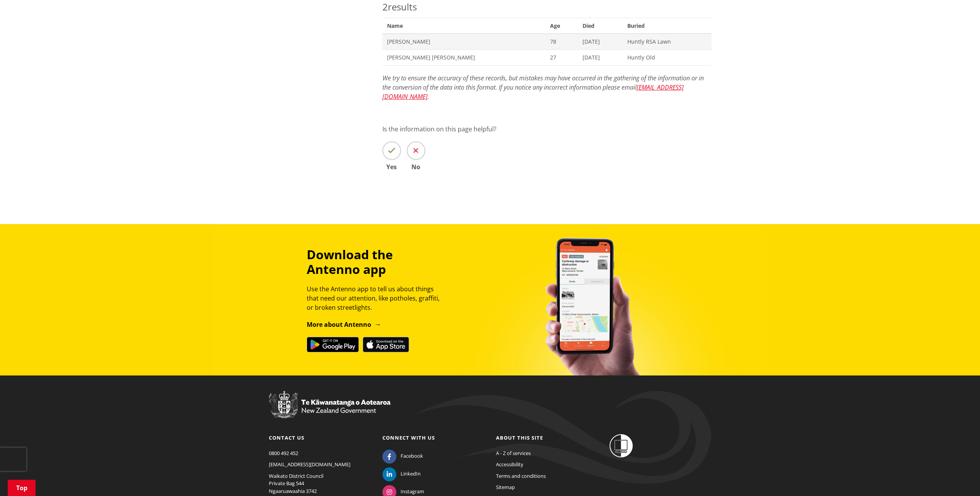 The width and height of the screenshot is (980, 496). I want to click on span: Yes, so click(392, 167).